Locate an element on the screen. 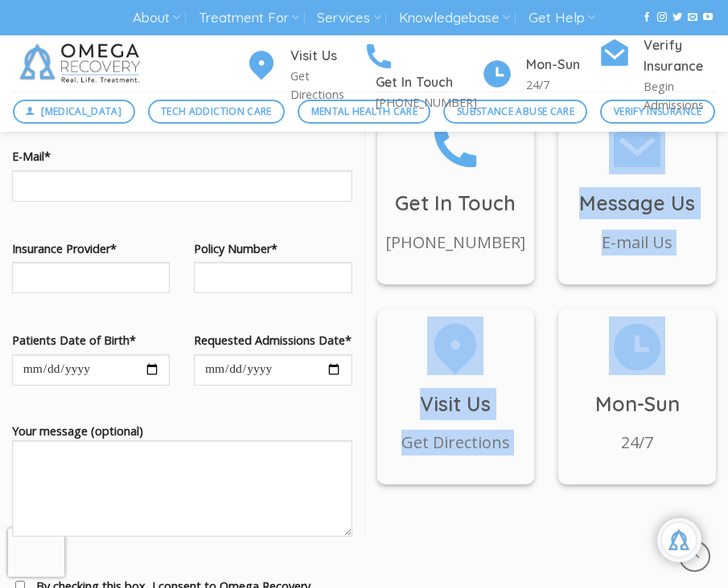 This screenshot has width=728, height=588. a: Treatment For is located at coordinates (249, 18).